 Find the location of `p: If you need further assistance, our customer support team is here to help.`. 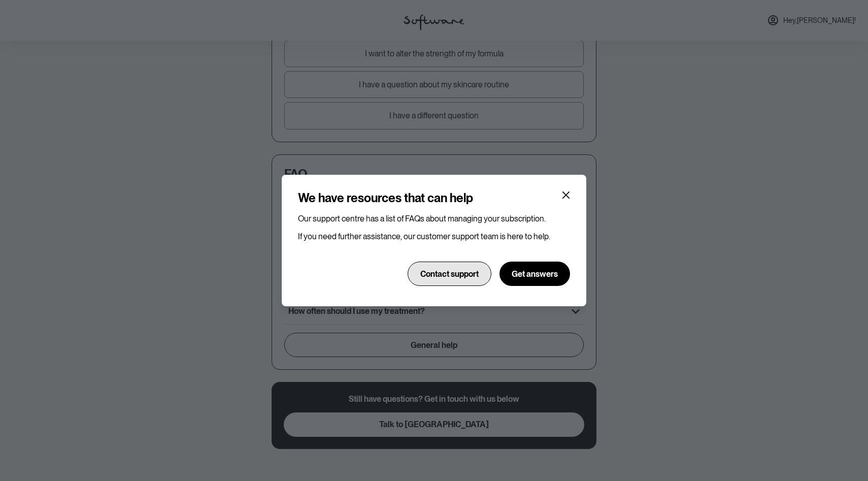

p: If you need further assistance, our customer support team is here to help. is located at coordinates (434, 237).